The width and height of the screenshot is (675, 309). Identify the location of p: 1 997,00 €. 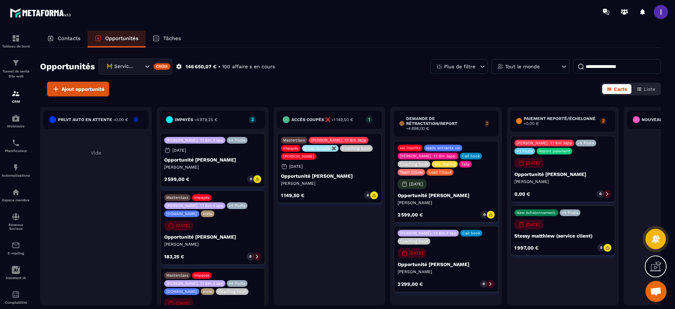
(526, 248).